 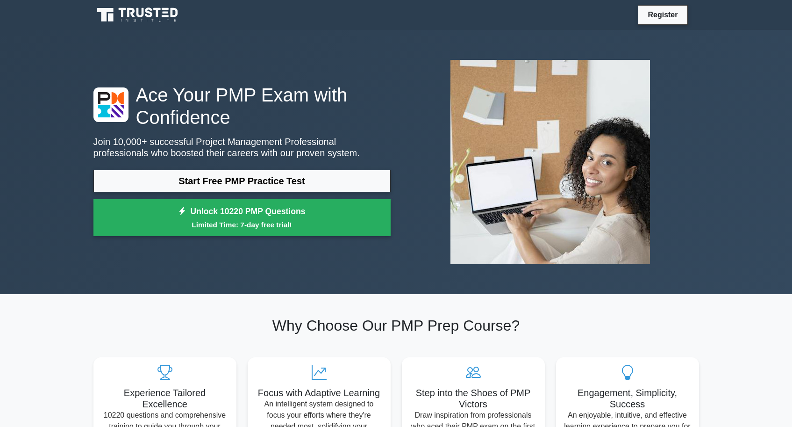 I want to click on h5: Step into the Shoes of PMP Victors, so click(x=474, y=398).